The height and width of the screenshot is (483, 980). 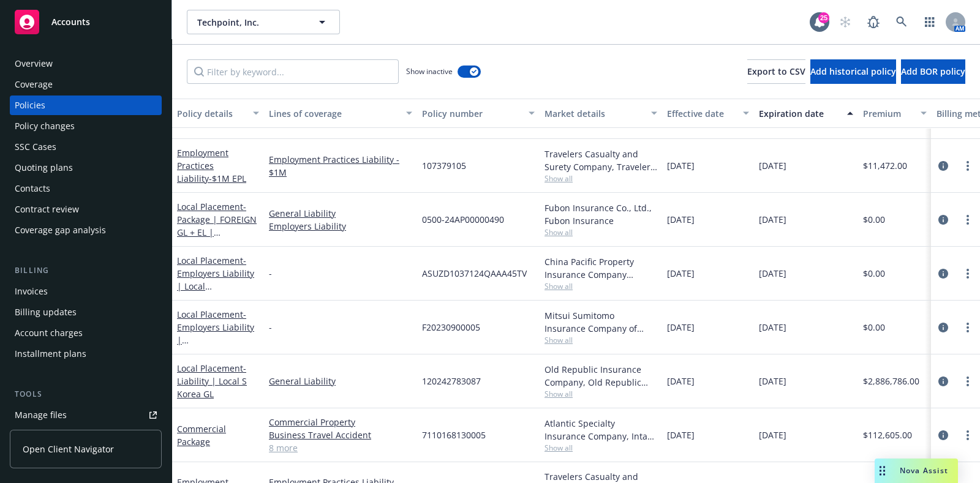 What do you see at coordinates (68, 449) in the screenshot?
I see `span: Open Client Navigator` at bounding box center [68, 449].